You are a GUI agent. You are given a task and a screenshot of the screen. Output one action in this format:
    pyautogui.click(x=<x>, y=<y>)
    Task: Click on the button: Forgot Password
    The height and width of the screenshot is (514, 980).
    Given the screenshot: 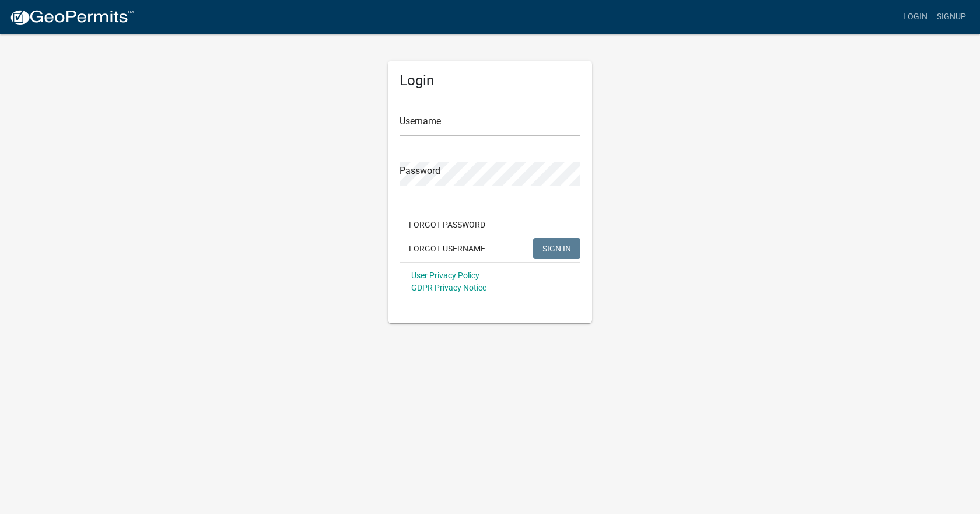 What is the action you would take?
    pyautogui.click(x=447, y=225)
    